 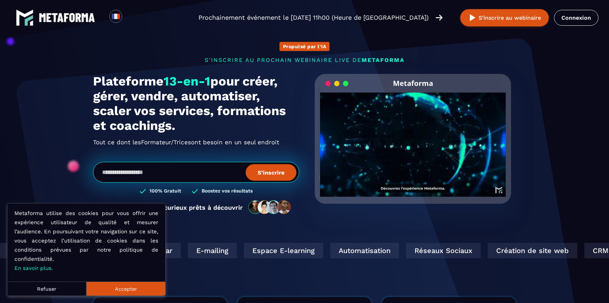 What do you see at coordinates (166, 142) in the screenshot?
I see `span: Formateur/Trices` at bounding box center [166, 142].